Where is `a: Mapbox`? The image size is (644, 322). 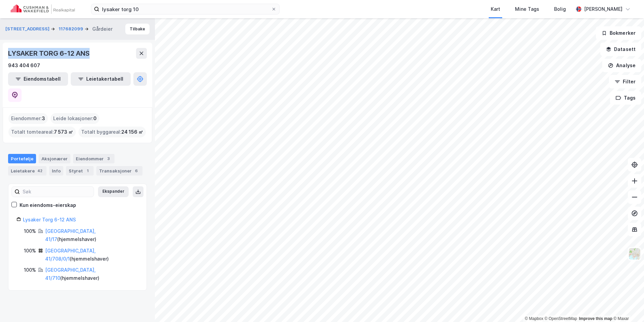
a: Mapbox is located at coordinates (534, 318).